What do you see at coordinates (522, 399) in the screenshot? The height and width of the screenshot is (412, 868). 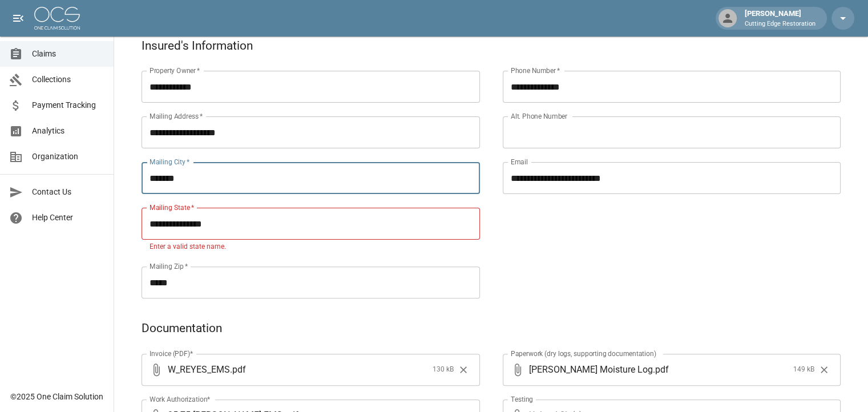 I see `label: Testing` at bounding box center [522, 399].